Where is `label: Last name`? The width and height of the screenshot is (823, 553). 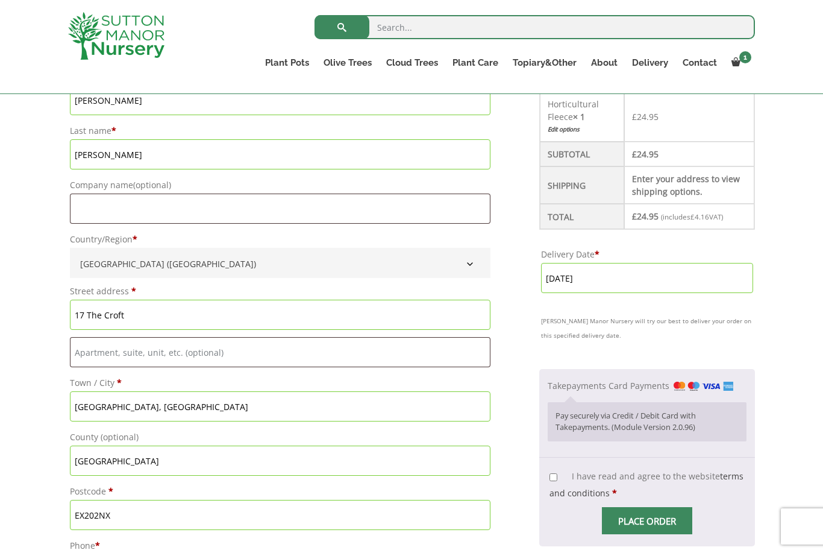
label: Last name is located at coordinates (280, 131).